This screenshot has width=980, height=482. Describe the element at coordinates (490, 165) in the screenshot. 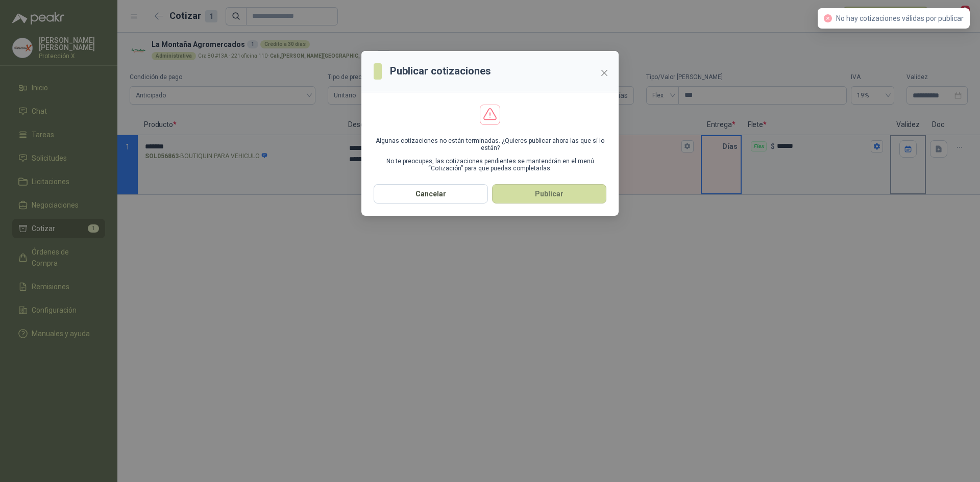

I see `p: No te preocupes, las cotizaciones pendientes se mantendrán en el menú “Cotización” para que pueda...` at that location.